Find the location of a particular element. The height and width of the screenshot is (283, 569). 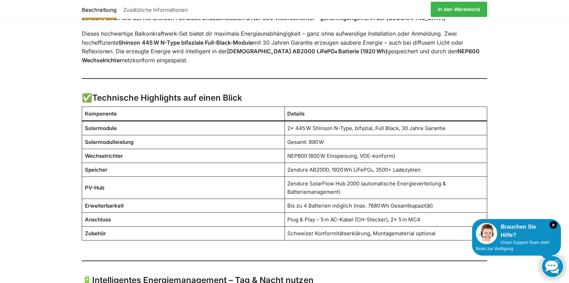

strong: Zubehör is located at coordinates (95, 233).